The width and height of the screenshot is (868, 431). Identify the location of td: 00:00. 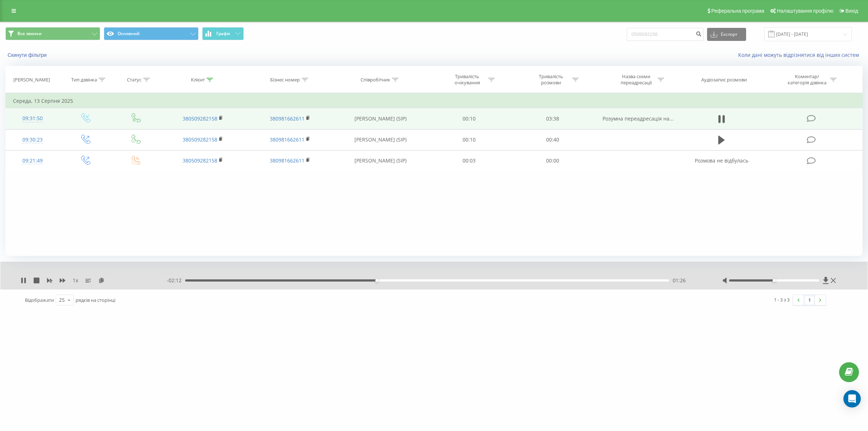
(552, 160).